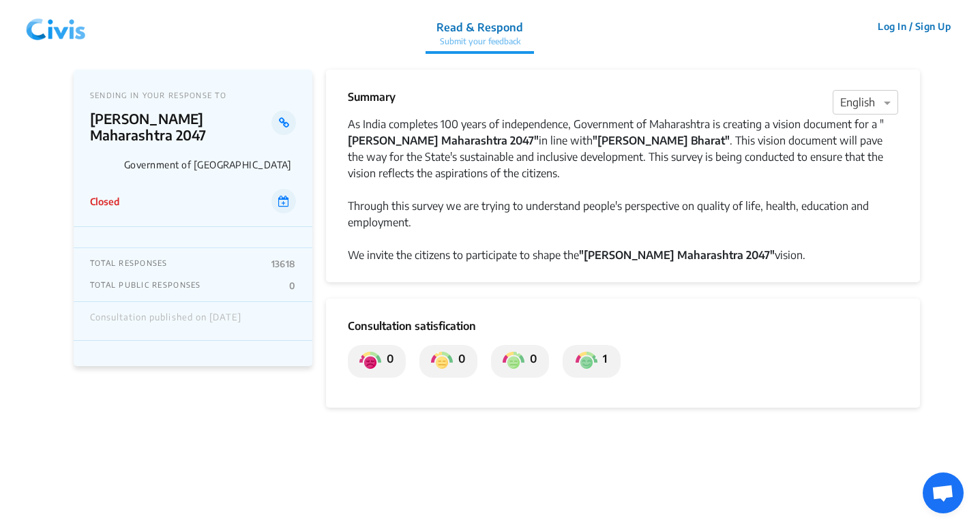 Image resolution: width=980 pixels, height=527 pixels. I want to click on p: Summary, so click(372, 97).